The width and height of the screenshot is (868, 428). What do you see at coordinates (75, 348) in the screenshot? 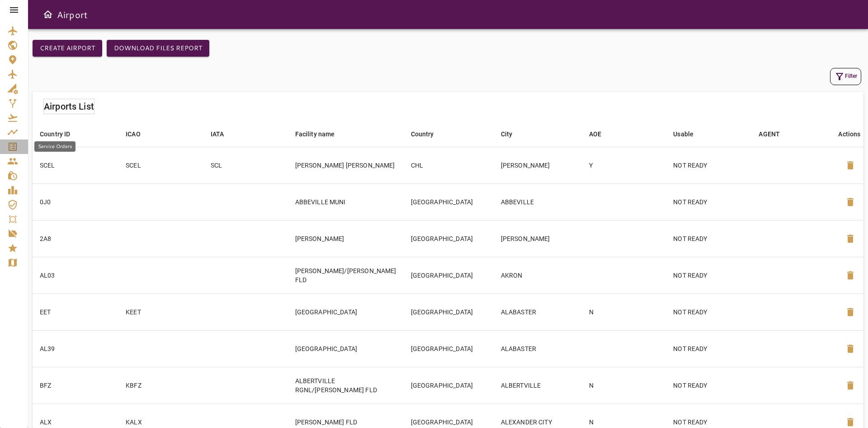
I see `td: AL39` at bounding box center [75, 348].